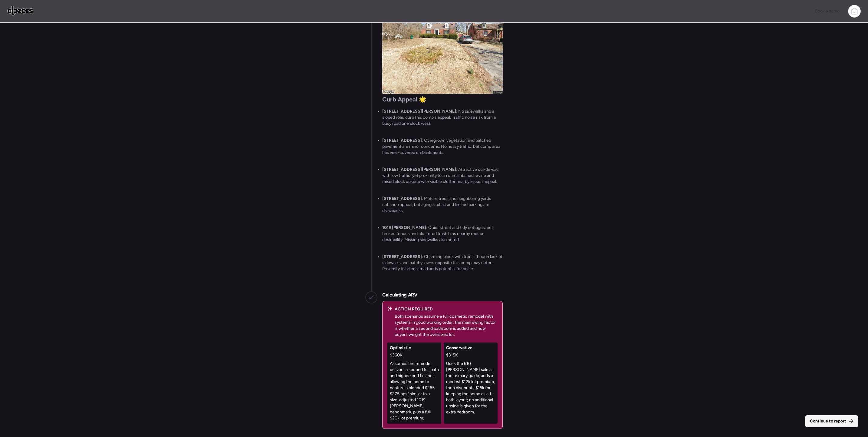  Describe the element at coordinates (446, 325) in the screenshot. I see `p: Both scenarios assume a full cosmetic remodel with systems in good working order; the main swing ...` at that location.